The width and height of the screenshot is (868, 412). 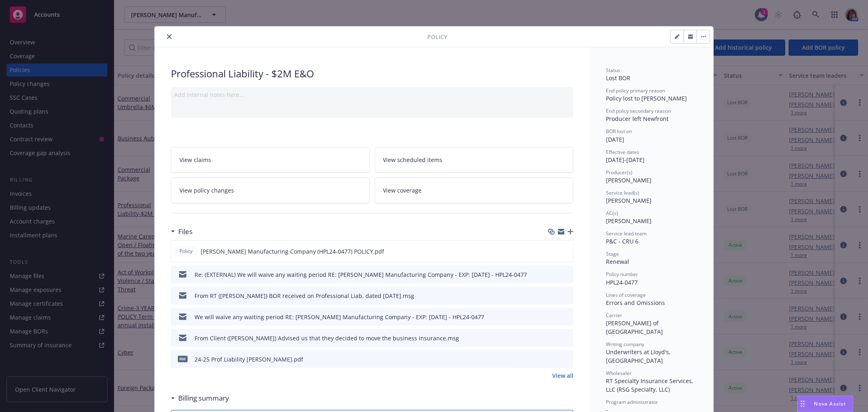 I want to click on span: AC(s), so click(x=612, y=213).